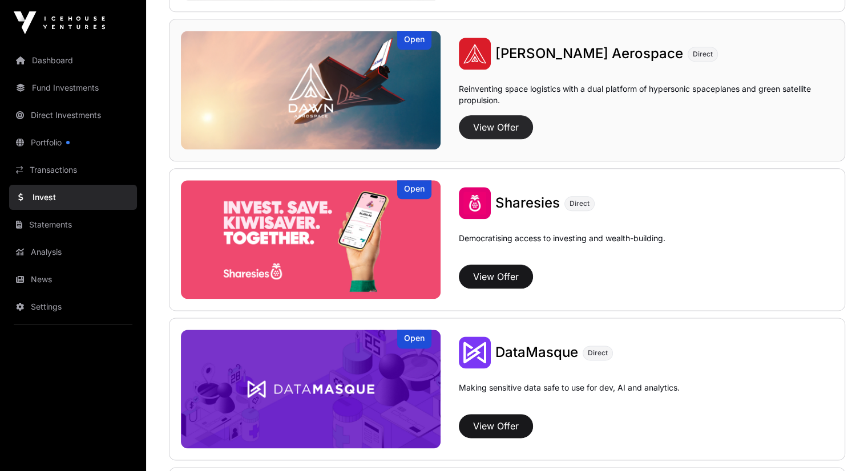 The width and height of the screenshot is (868, 471). Describe the element at coordinates (562, 246) in the screenshot. I see `p: Democratising access to investing and wealth-building.` at that location.